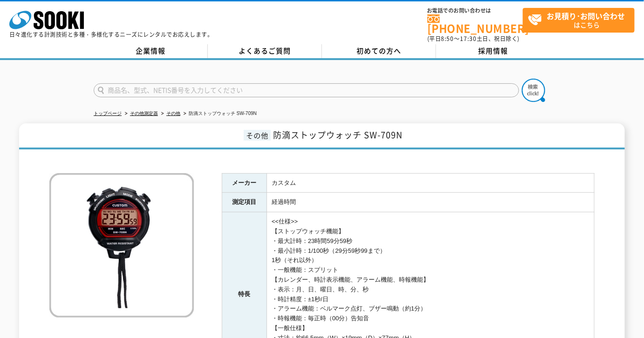 This screenshot has height=338, width=644. What do you see at coordinates (379, 51) in the screenshot?
I see `span: 初めての方へ` at bounding box center [379, 51].